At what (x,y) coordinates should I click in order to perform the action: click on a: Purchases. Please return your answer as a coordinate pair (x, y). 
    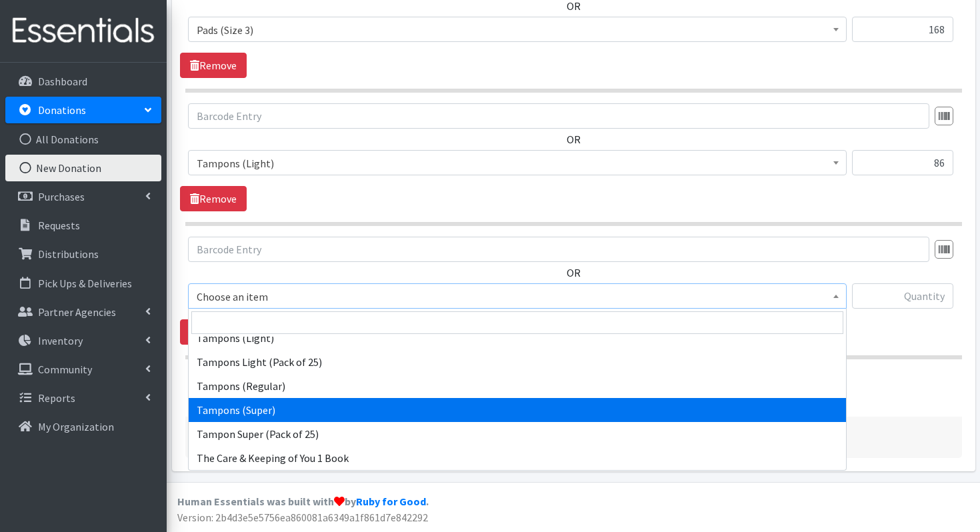
    Looking at the image, I should click on (83, 197).